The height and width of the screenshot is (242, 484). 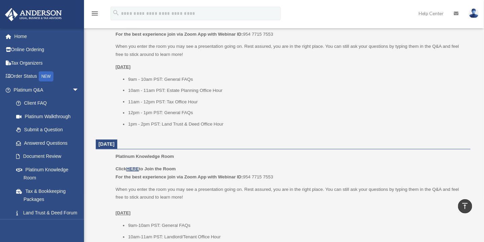 What do you see at coordinates (49, 212) in the screenshot?
I see `a: Land Trust & Deed Forum` at bounding box center [49, 212].